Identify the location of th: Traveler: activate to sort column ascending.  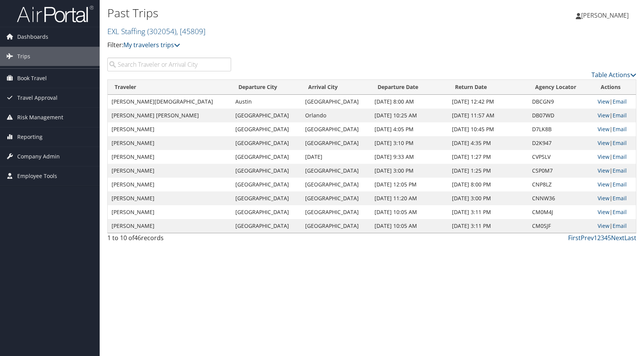
(169, 87).